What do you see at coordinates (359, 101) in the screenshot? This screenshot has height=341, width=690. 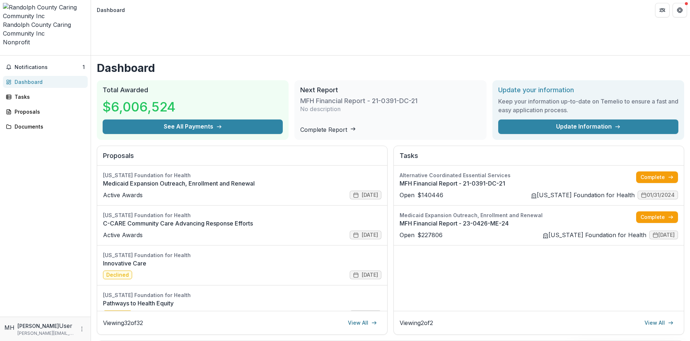 I see `h3: MFH Financial Report - 21-0391-DC-21` at bounding box center [359, 101].